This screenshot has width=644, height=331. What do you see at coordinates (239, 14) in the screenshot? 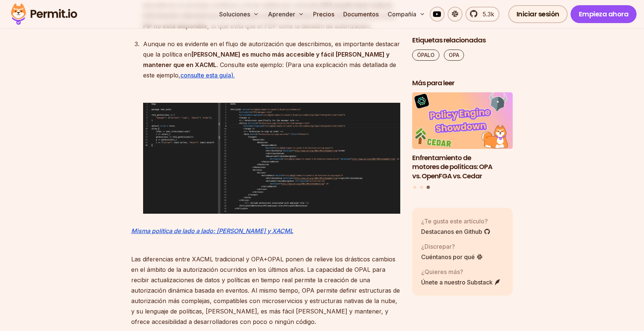
I see `button: Soluciones` at bounding box center [239, 14].